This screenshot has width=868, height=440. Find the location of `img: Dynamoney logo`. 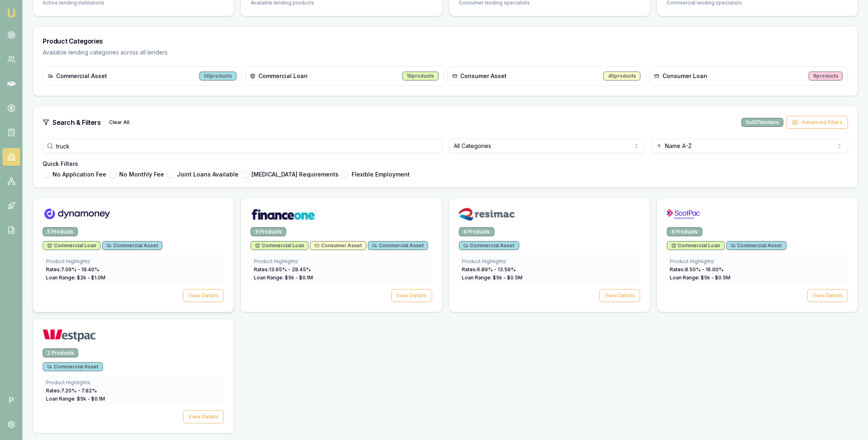

img: Dynamoney logo is located at coordinates (77, 214).